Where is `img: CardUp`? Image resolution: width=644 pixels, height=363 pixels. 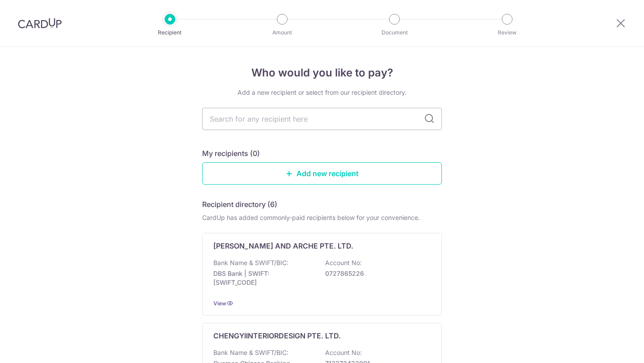
img: CardUp is located at coordinates (39, 23).